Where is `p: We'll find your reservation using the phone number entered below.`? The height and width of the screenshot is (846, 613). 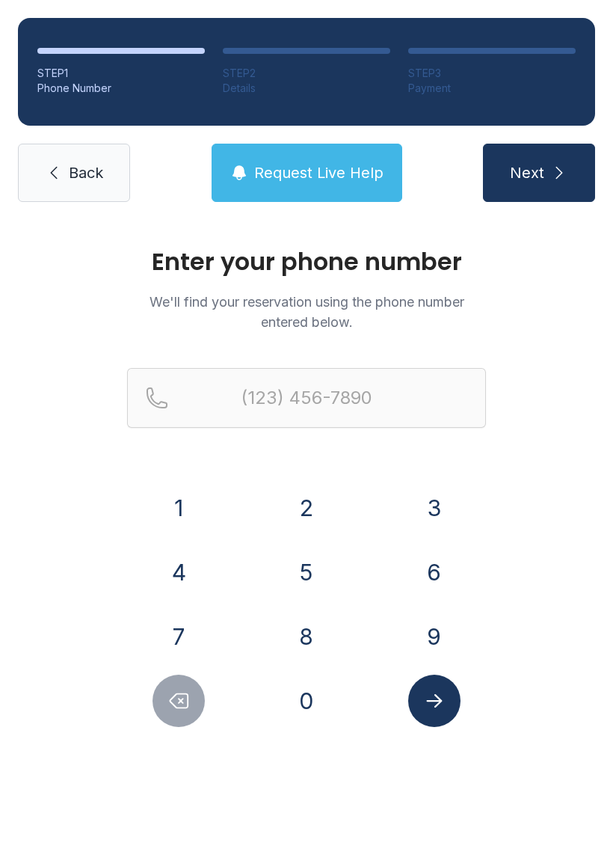
p: We'll find your reservation using the phone number entered below. is located at coordinates (307, 312).